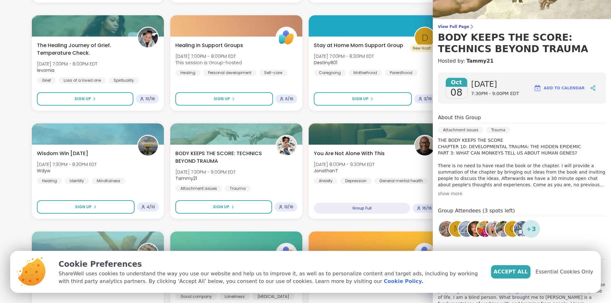 This screenshot has width=611, height=303. What do you see at coordinates (425, 38) in the screenshot?
I see `span: D` at bounding box center [425, 38].